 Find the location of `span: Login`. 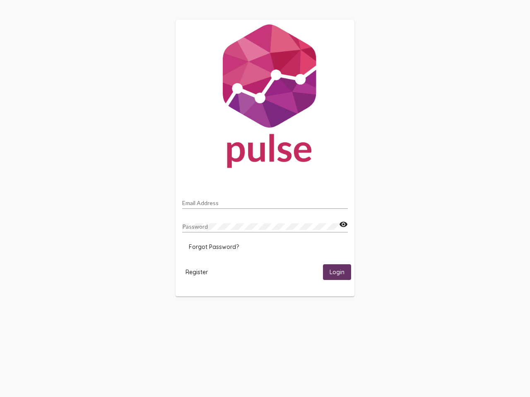

span: Login is located at coordinates (337, 273).